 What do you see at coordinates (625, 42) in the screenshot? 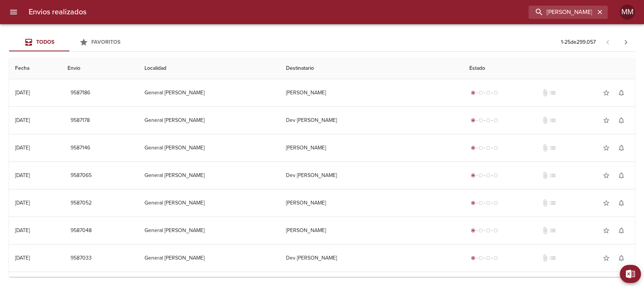
I see `span: Pagina siguiente` at bounding box center [625, 42].